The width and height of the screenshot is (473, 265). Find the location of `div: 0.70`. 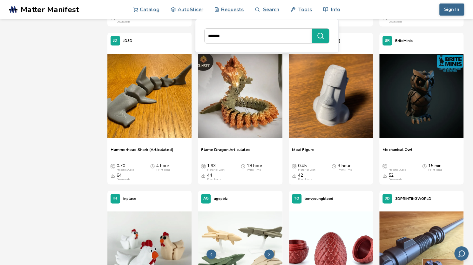

div: 0.70 is located at coordinates (125, 167).